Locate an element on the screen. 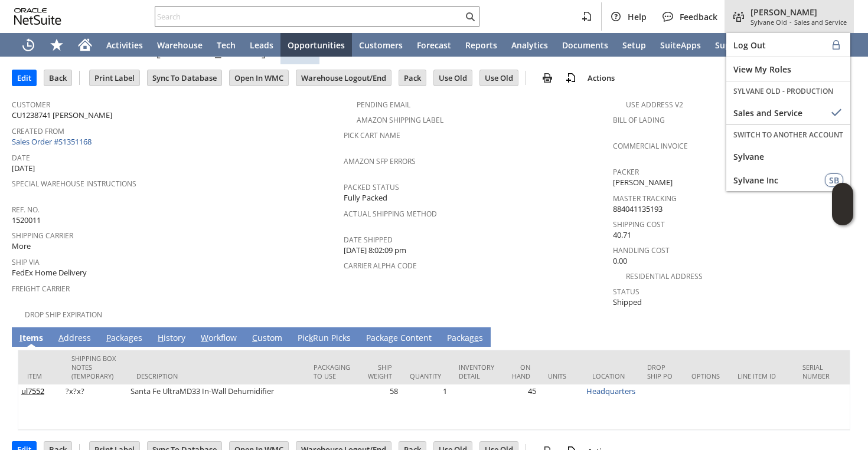  div: Serial Number is located at coordinates (826, 372).